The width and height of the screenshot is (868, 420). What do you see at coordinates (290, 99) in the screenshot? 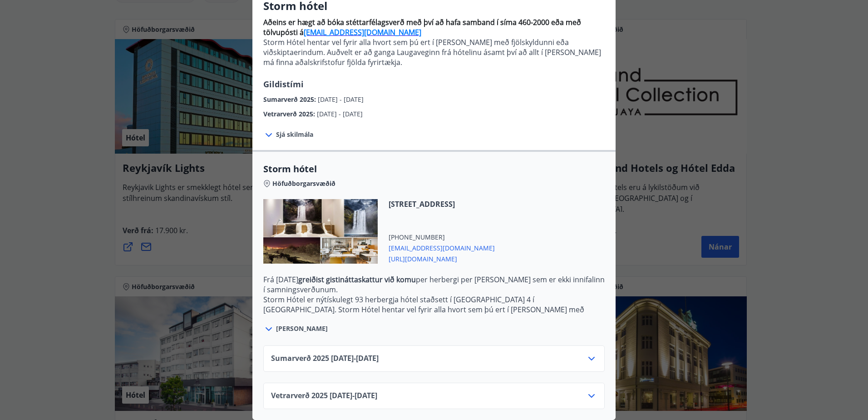
I see `span: Sumarverð 2025 :` at bounding box center [290, 99].